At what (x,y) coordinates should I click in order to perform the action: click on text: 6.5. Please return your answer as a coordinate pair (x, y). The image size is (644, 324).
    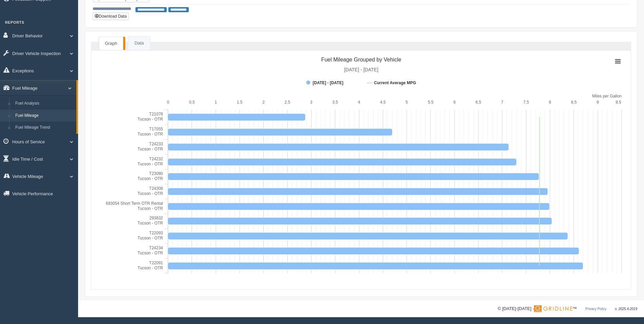
    Looking at the image, I should click on (478, 103).